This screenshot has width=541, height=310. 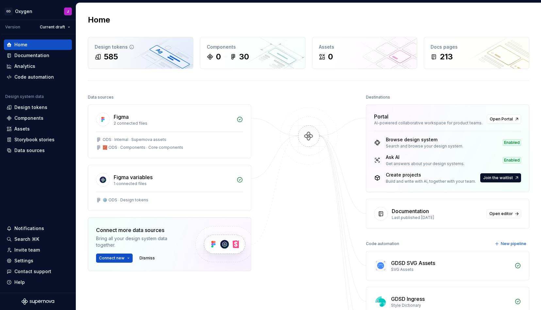 What do you see at coordinates (425, 157) in the screenshot?
I see `div: Ask AI` at bounding box center [425, 157].